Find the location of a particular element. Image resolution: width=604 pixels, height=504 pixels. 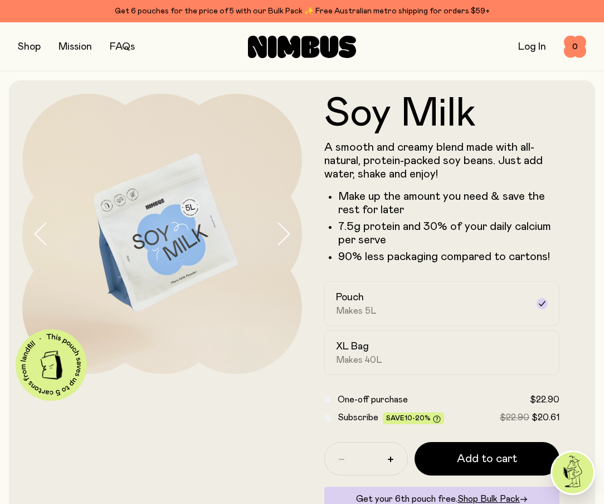

p: A smooth and creamy blend made with all-natural, protein-packed soy beans. Just add water, shake ... is located at coordinates (442, 161).